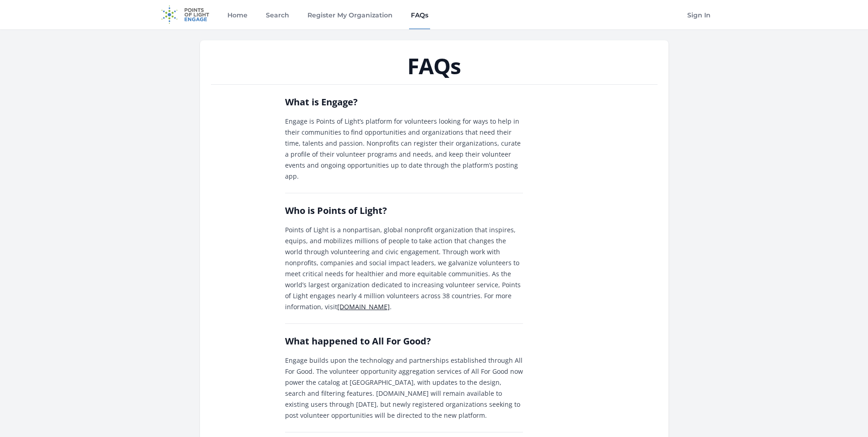  What do you see at coordinates (404, 149) in the screenshot?
I see `p: Engage is Points of Light’s platform for volunteers looking for ways to help in their communities...` at bounding box center [404, 149].